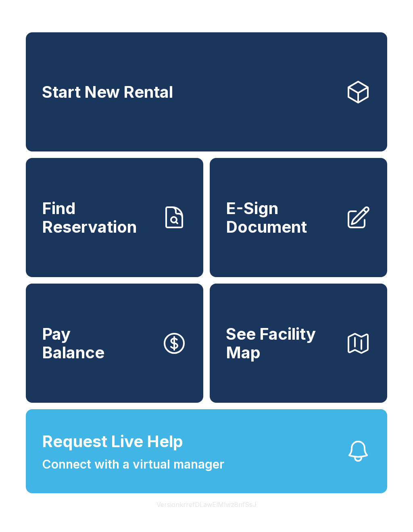  Describe the element at coordinates (298, 343) in the screenshot. I see `button: See Facility Map` at that location.